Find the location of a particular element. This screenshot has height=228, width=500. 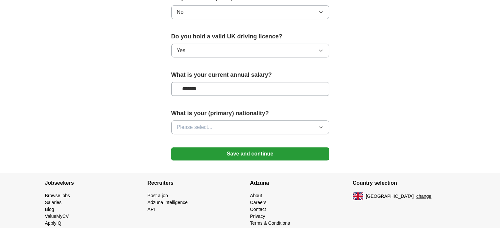

a: Blog is located at coordinates (50, 210).